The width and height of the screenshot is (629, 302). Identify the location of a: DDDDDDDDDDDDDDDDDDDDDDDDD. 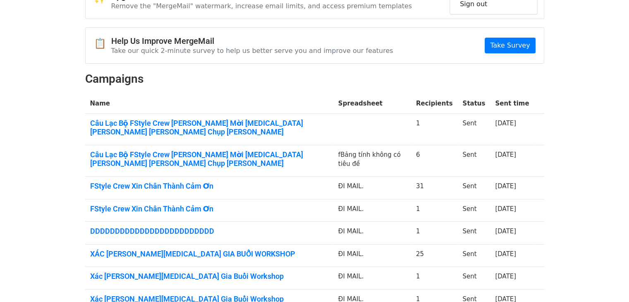
(209, 231).